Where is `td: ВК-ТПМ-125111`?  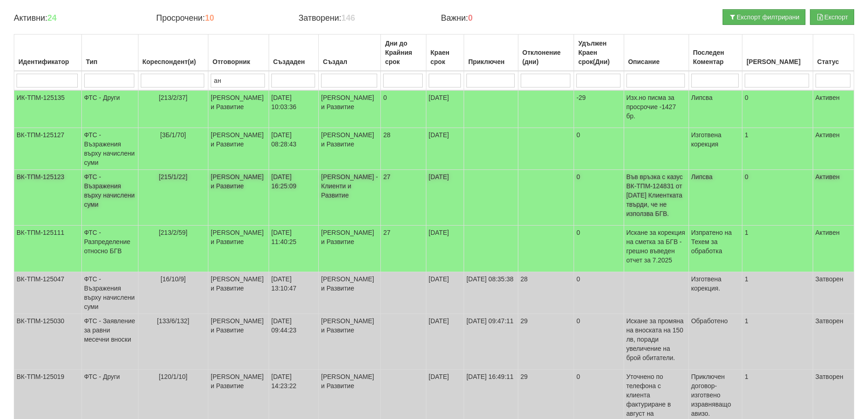 td: ВК-ТПМ-125111 is located at coordinates (48, 248).